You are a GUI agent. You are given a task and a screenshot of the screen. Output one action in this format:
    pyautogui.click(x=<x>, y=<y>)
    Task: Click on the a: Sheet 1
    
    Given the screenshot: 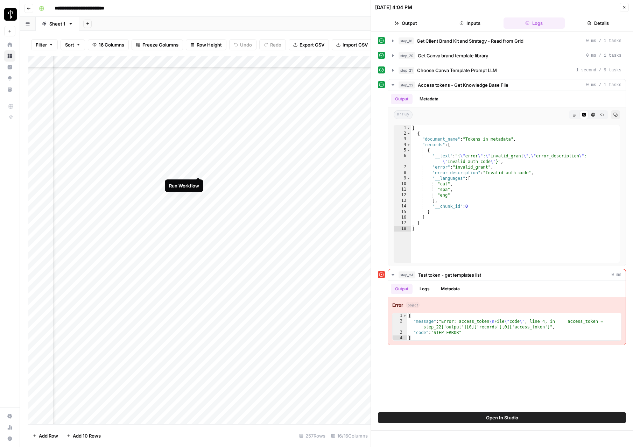 What is the action you would take?
    pyautogui.click(x=57, y=24)
    